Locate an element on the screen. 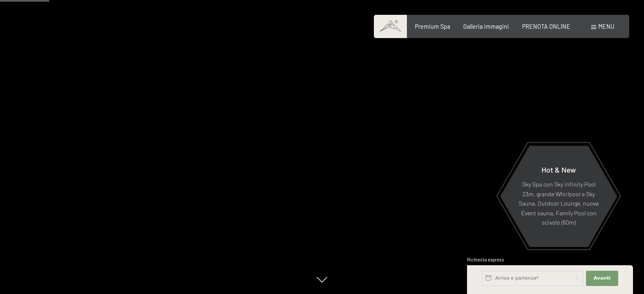  span: Galleria immagini is located at coordinates (486, 26).